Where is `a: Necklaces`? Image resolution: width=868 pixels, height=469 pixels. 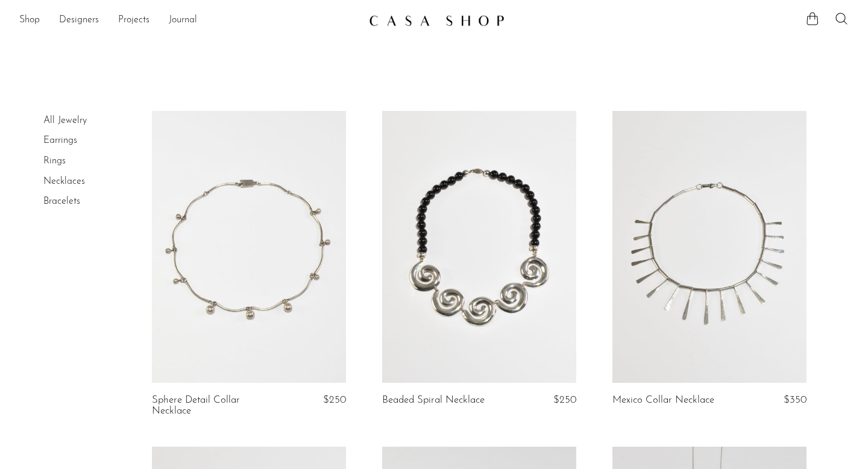 a: Necklaces is located at coordinates (64, 181).